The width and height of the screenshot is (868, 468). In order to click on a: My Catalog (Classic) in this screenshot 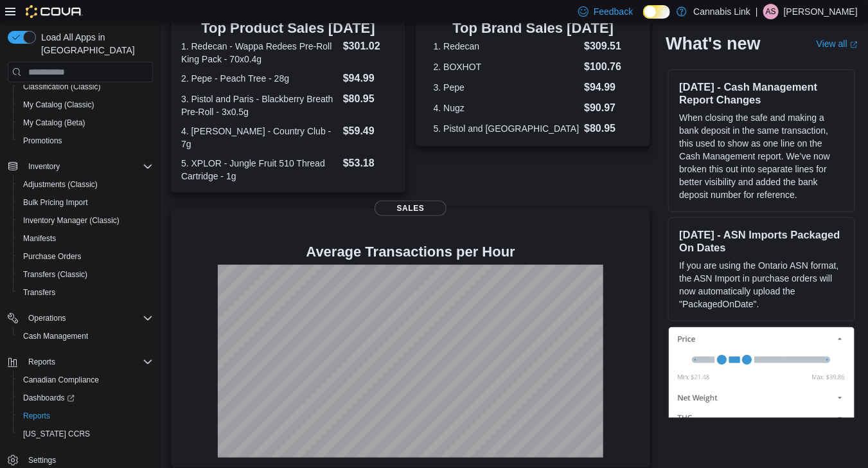, I will do `click(58, 105)`.